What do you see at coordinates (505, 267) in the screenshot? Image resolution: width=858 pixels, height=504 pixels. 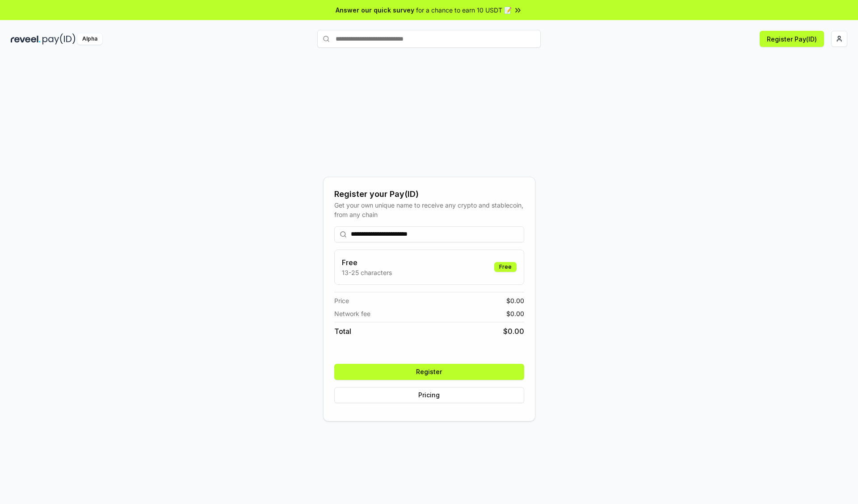 I see `div: Free` at bounding box center [505, 267].